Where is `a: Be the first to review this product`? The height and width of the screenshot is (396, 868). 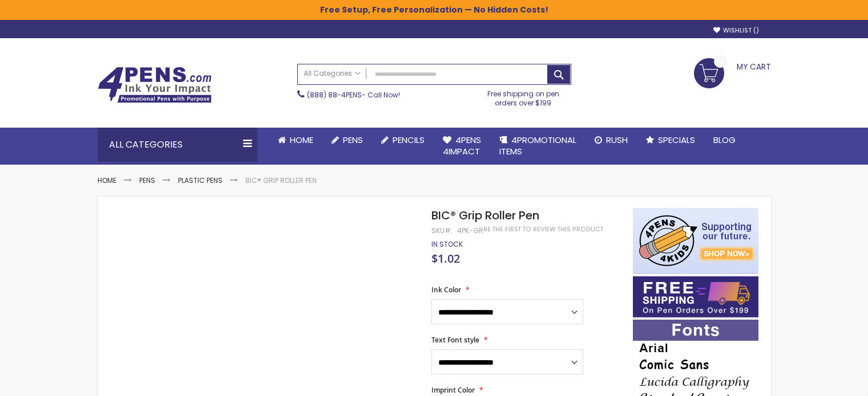
a: Be the first to review this product is located at coordinates (543, 229).